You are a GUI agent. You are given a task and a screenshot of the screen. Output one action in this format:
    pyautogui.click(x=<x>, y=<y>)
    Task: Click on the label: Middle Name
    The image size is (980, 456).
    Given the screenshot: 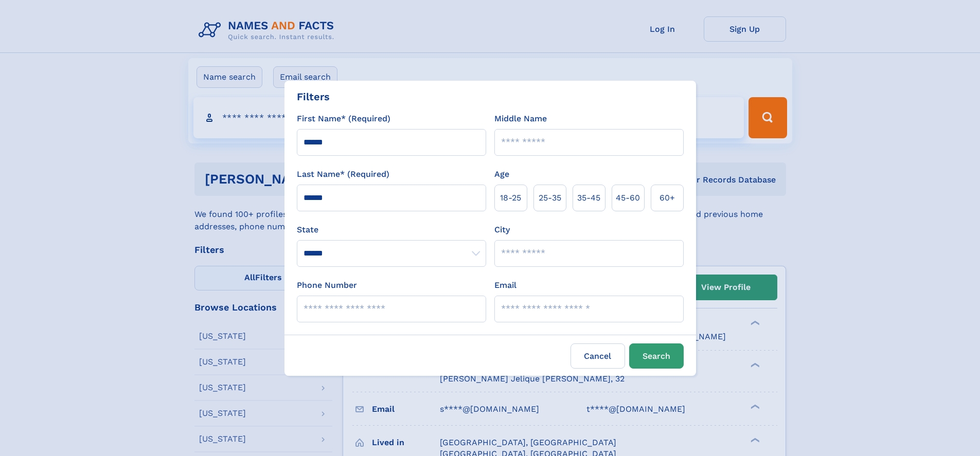 What is the action you would take?
    pyautogui.click(x=520, y=118)
    